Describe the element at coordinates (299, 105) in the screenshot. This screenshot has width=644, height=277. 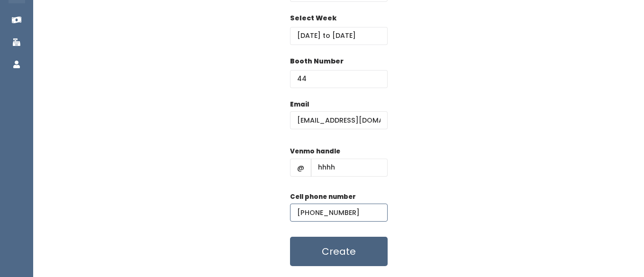
I see `label: Email` at that location.